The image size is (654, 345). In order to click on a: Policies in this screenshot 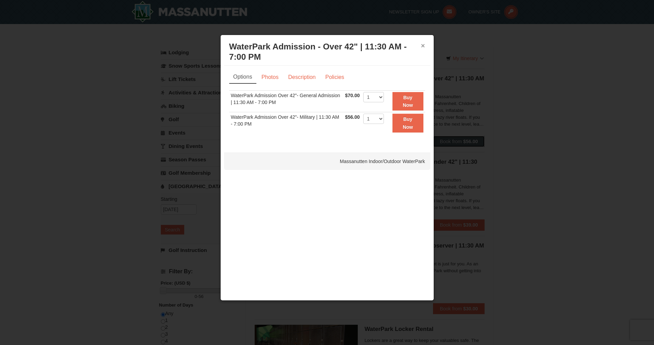, I will do `click(334, 77)`.